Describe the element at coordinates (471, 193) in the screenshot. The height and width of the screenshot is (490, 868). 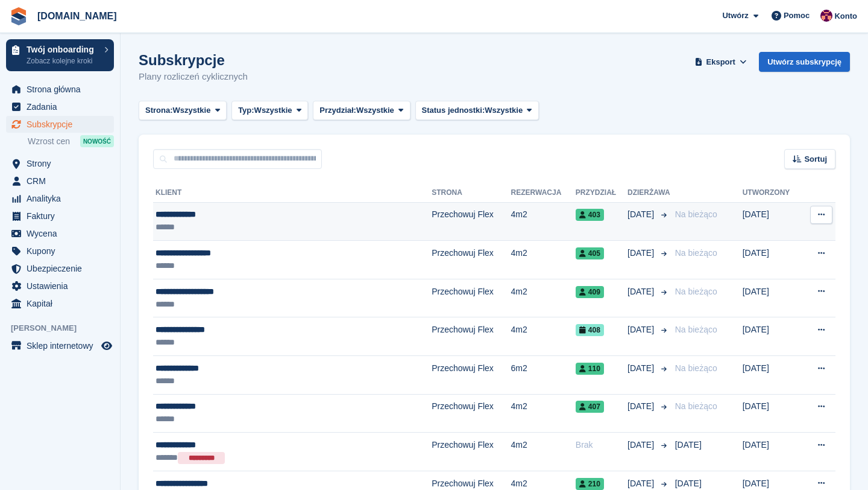
I see `th: Strona` at that location.